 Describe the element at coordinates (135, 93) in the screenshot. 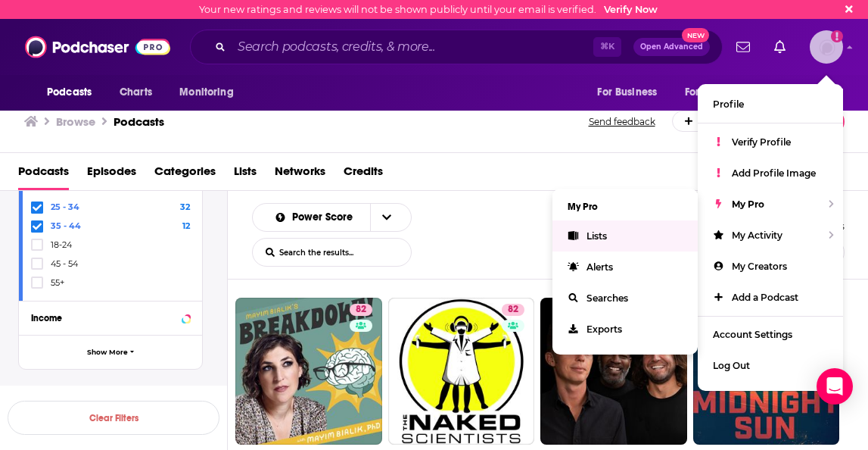

I see `span: Charts` at that location.